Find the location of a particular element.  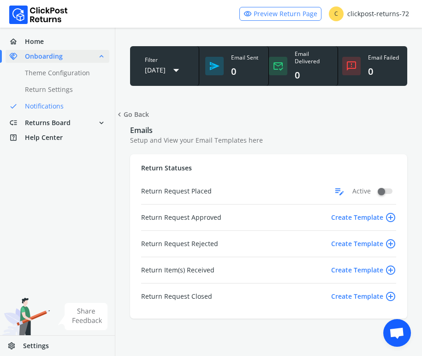

a: help_centerHelp Center is located at coordinates (57, 137).